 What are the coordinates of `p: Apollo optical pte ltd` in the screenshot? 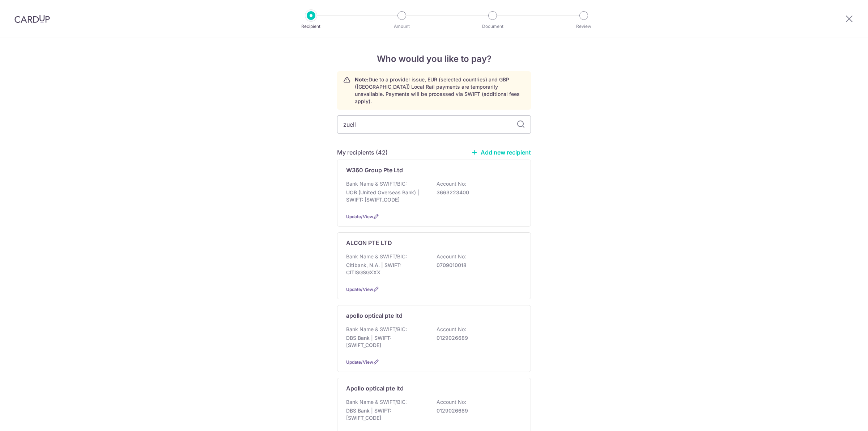 It's located at (375, 388).